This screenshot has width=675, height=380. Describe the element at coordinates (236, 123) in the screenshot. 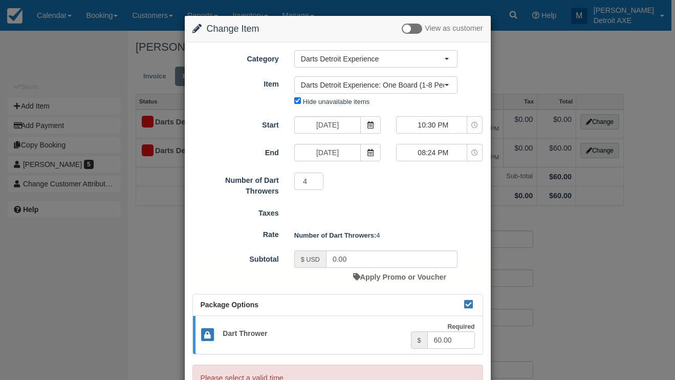

I see `label: Start` at that location.